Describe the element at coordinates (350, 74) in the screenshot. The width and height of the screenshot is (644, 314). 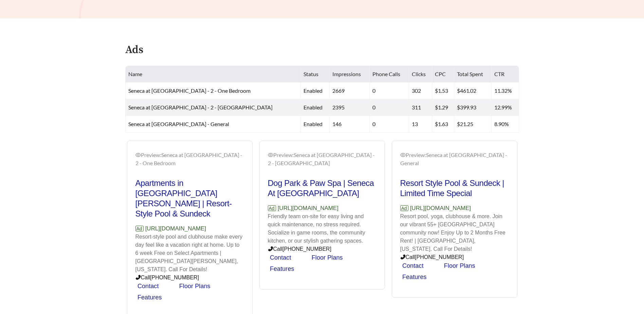
I see `th: Impressions` at that location.